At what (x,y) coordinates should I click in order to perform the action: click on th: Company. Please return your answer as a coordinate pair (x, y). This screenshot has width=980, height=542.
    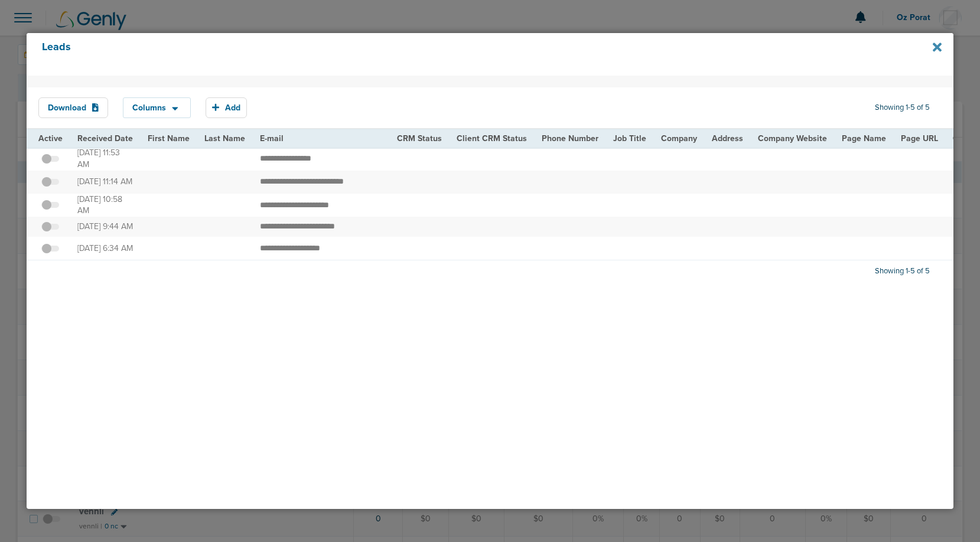
    Looking at the image, I should click on (679, 138).